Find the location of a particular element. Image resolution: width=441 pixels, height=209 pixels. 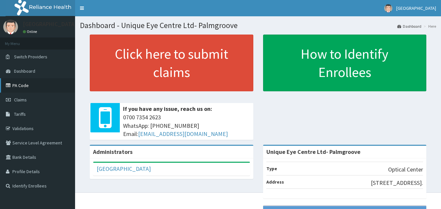

span: Claims is located at coordinates (20, 100).